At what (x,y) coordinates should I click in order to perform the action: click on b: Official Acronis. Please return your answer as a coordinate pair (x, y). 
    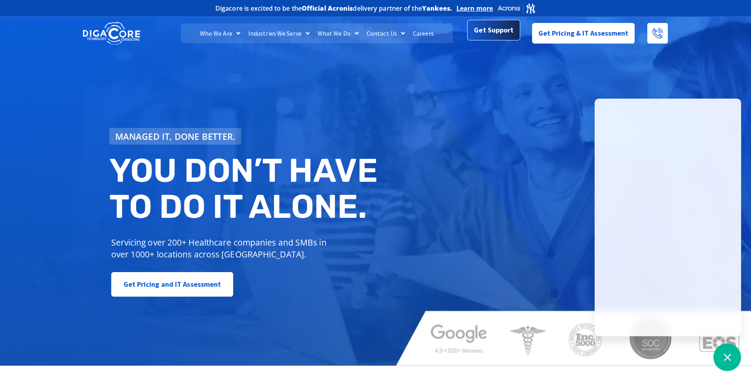
    Looking at the image, I should click on (327, 8).